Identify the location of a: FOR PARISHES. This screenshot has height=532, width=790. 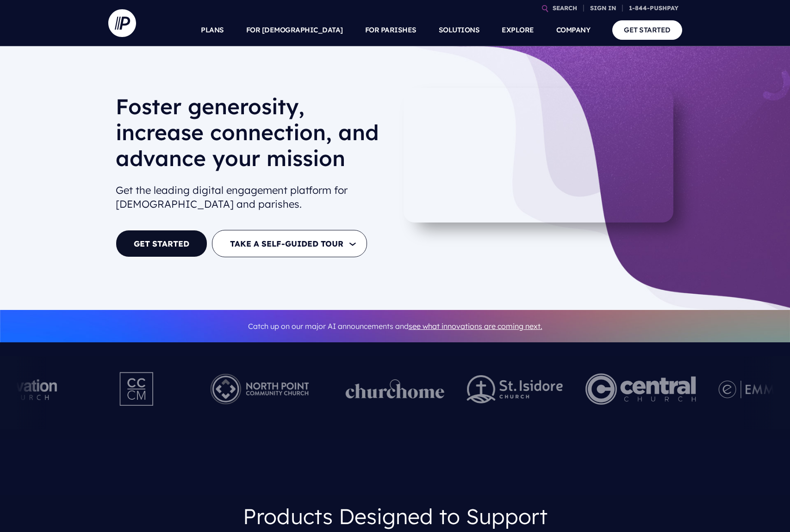
(391, 30).